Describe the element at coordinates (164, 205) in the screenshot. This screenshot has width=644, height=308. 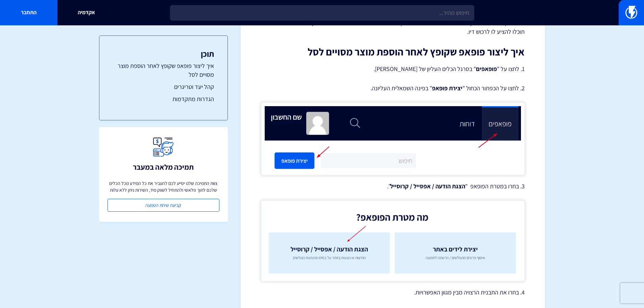
I see `a: קביעת שיחת הטמעה` at that location.